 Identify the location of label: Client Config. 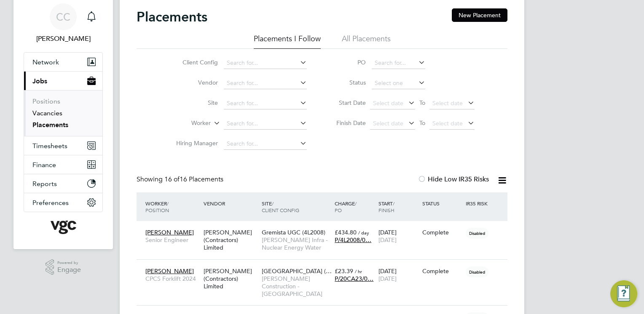
(193, 62).